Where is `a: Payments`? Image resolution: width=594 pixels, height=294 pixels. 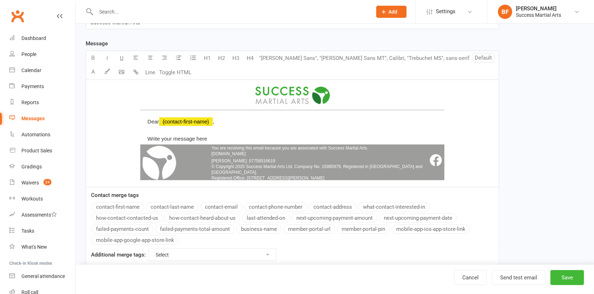 a: Payments is located at coordinates (42, 86).